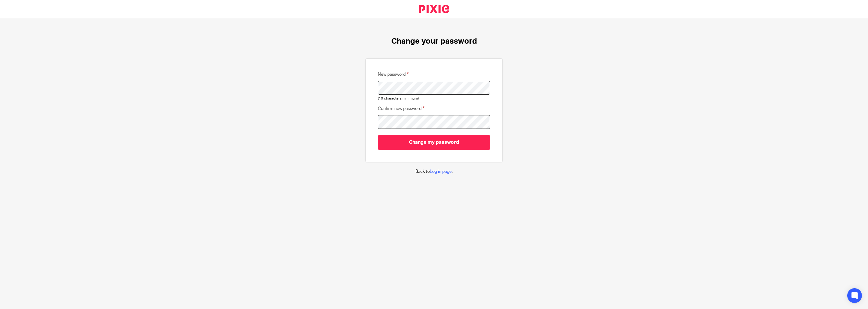  I want to click on span: (10 characters minimum), so click(398, 98).